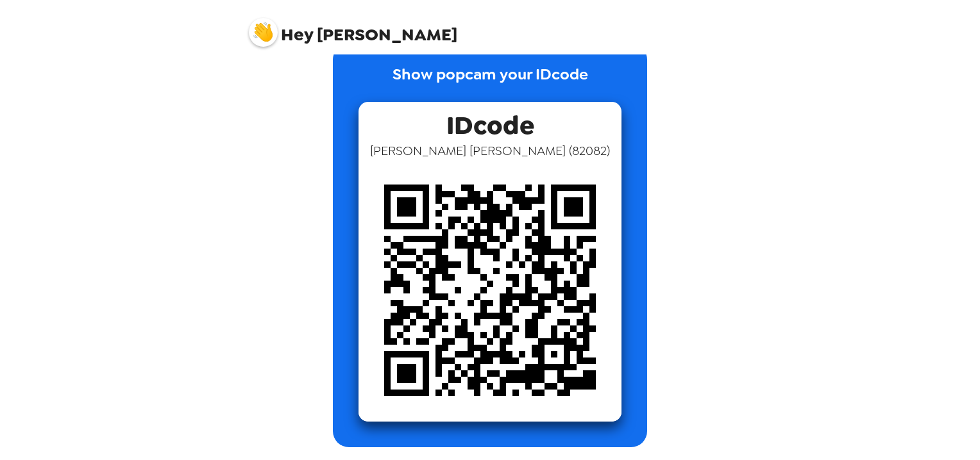  Describe the element at coordinates (490, 122) in the screenshot. I see `span: IDcode` at that location.